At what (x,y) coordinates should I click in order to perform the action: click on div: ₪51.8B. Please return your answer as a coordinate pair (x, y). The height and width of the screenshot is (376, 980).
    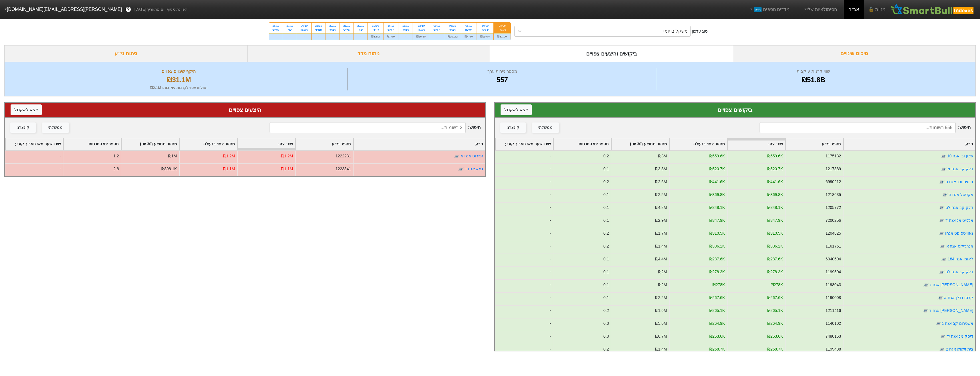
    Looking at the image, I should click on (814, 79).